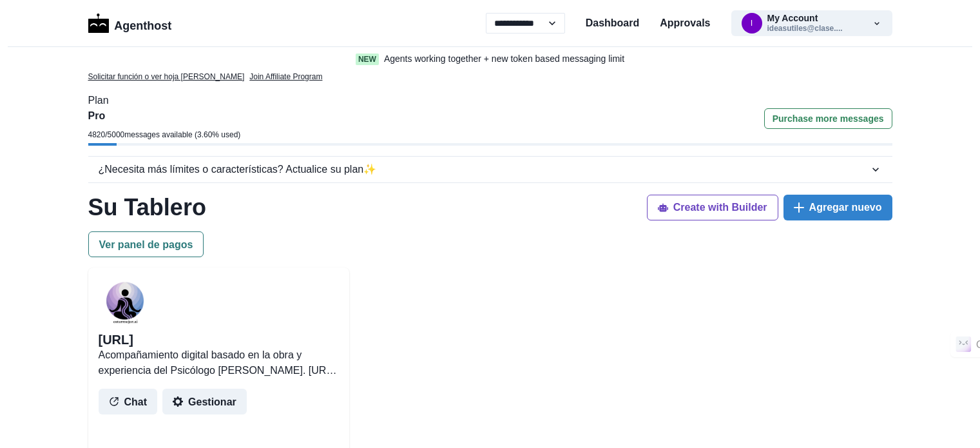  What do you see at coordinates (128, 401) in the screenshot?
I see `button: Chat` at bounding box center [128, 401].